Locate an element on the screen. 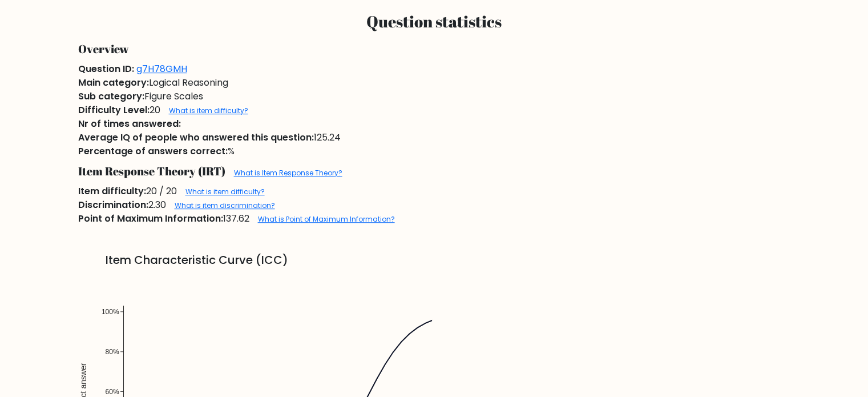  a: What is Point of Maximum Information? is located at coordinates (326, 218).